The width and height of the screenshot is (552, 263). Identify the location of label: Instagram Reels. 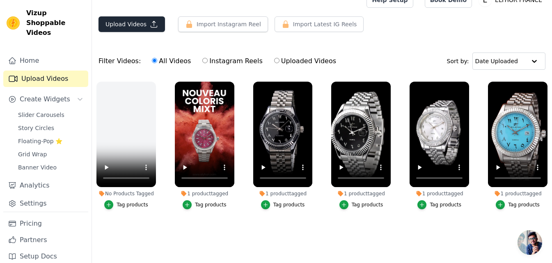
(232, 61).